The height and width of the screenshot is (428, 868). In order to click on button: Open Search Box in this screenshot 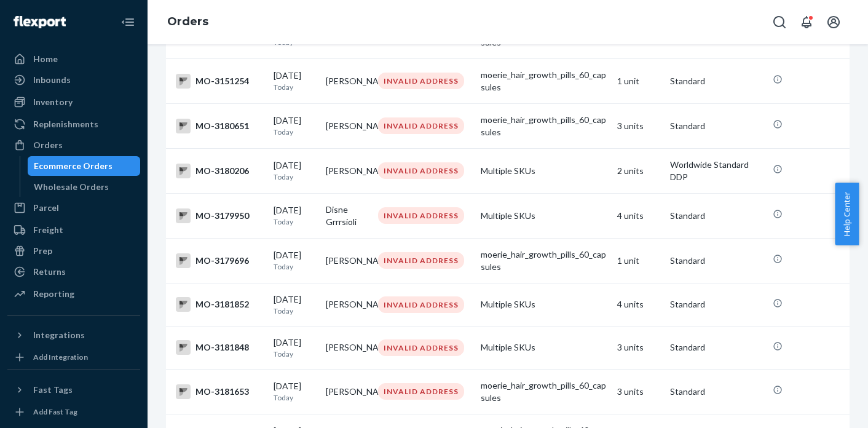, I will do `click(780, 22)`.